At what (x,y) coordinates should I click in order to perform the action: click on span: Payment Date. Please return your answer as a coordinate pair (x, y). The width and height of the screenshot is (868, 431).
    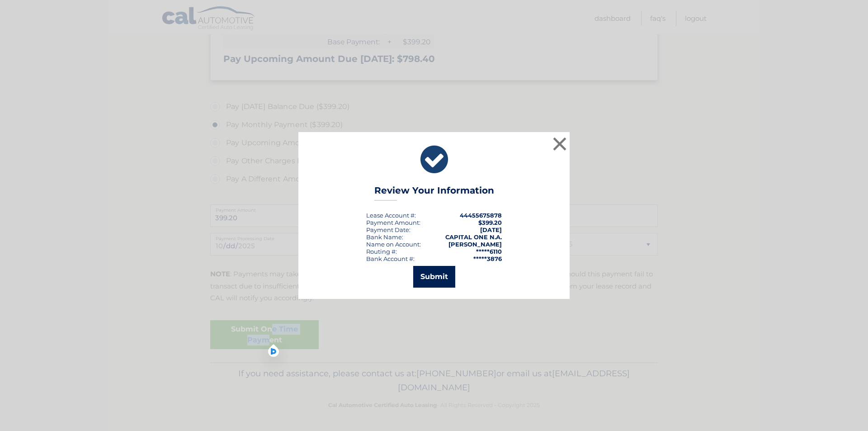
    Looking at the image, I should click on (387, 230).